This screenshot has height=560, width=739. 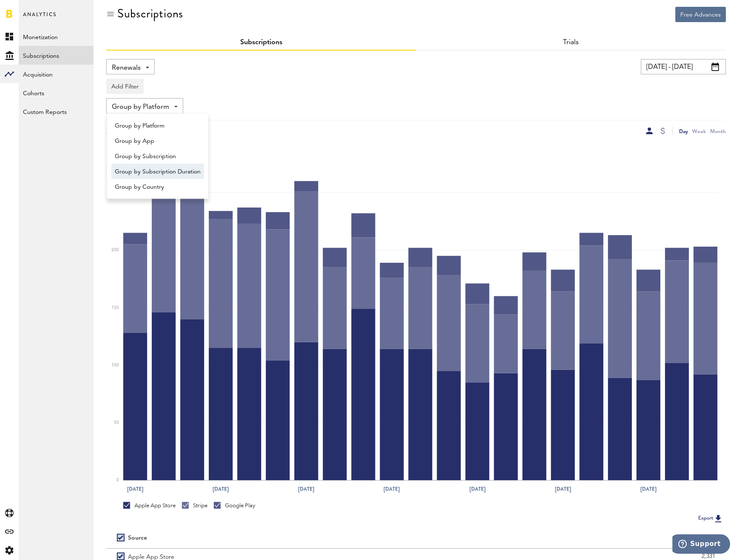 What do you see at coordinates (115, 250) in the screenshot?
I see `text: 200` at bounding box center [115, 250].